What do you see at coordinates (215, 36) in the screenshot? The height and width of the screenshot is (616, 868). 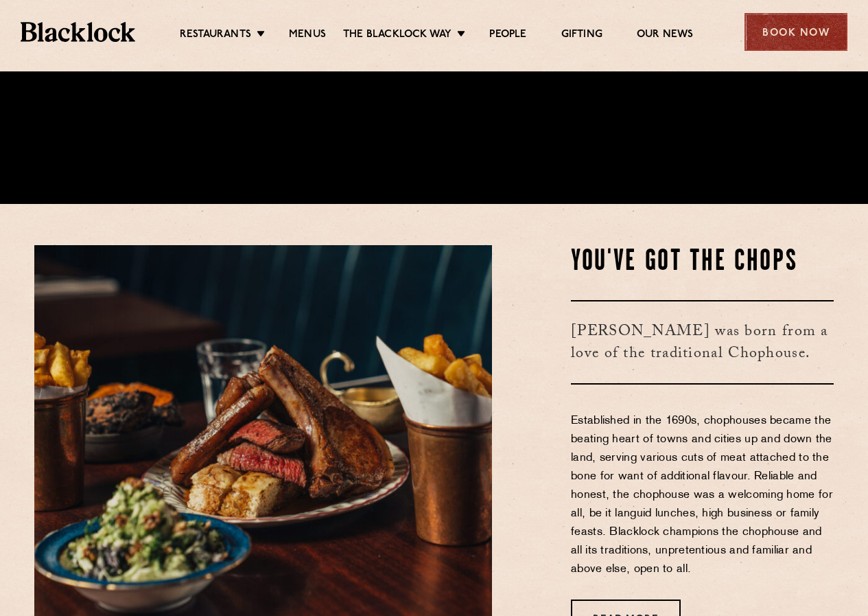 I see `a: Restaurants` at bounding box center [215, 36].